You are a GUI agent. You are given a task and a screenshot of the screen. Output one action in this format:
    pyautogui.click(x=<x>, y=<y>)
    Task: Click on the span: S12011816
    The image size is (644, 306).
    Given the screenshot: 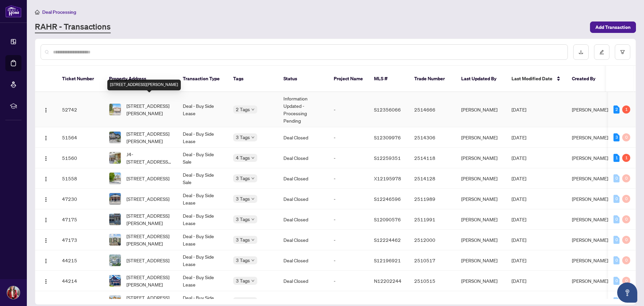 What is the action you would take?
    pyautogui.click(x=388, y=301)
    